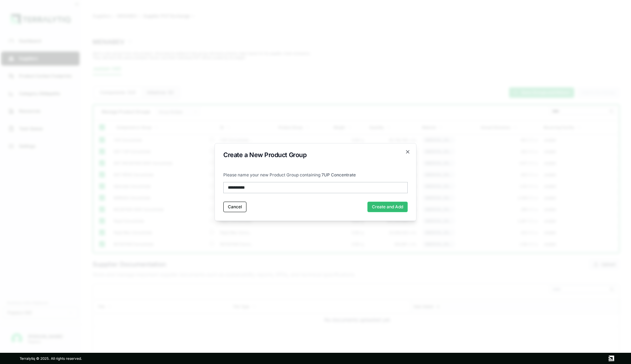  I want to click on button: Create and Add, so click(387, 207).